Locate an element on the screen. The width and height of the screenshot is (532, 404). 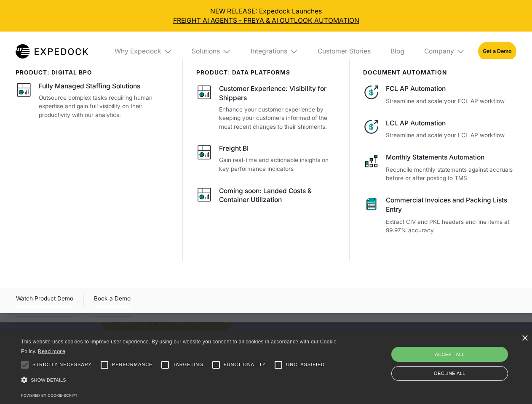
div: product: digital bpo is located at coordinates (92, 72).